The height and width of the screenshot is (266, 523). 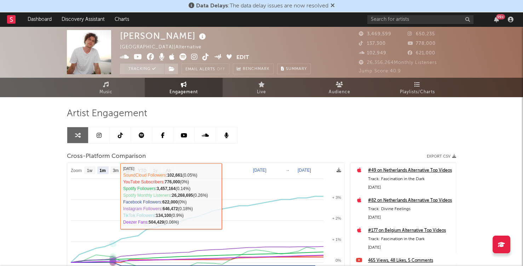 I want to click on button: 99+, so click(x=496, y=19).